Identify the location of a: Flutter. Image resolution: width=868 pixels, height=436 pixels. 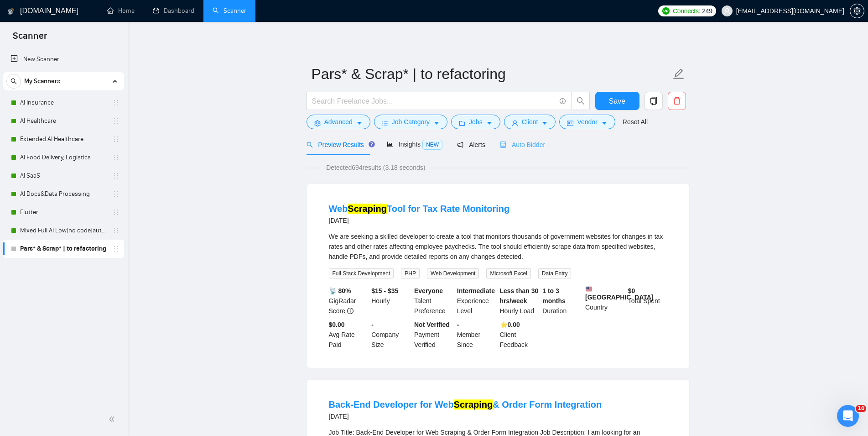
(63, 212).